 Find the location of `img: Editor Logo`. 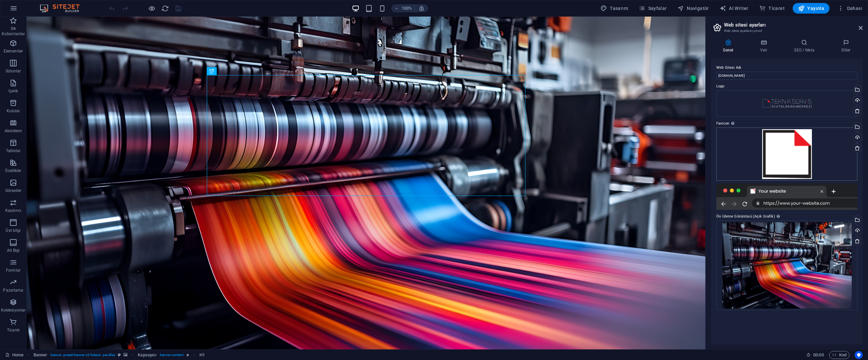

img: Editor Logo is located at coordinates (63, 8).